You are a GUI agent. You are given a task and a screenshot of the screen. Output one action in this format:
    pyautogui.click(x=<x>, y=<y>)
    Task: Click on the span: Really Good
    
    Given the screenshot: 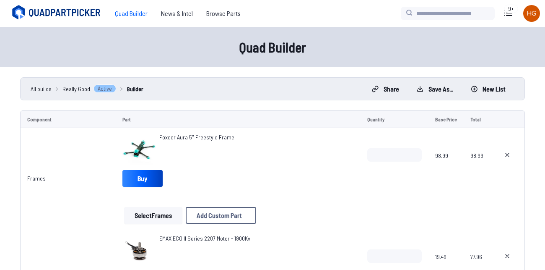 What is the action you would take?
    pyautogui.click(x=76, y=89)
    